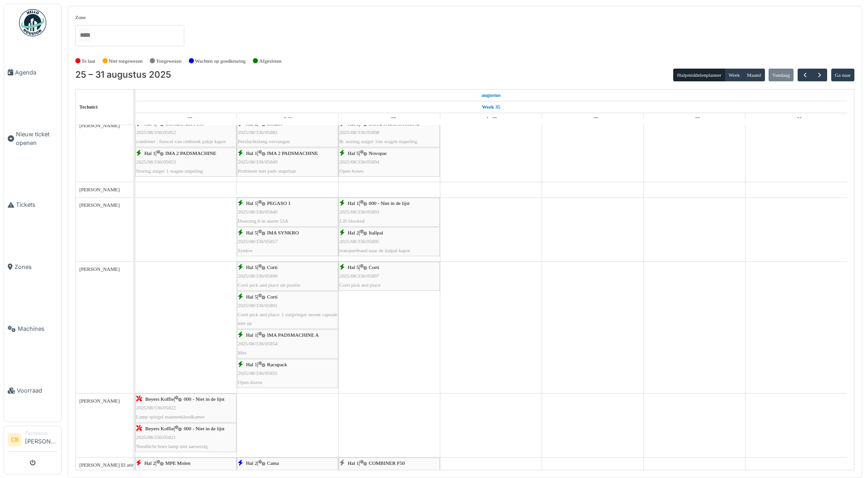 The width and height of the screenshot is (868, 478). What do you see at coordinates (33, 138) in the screenshot?
I see `a: Nieuw ticket openen` at bounding box center [33, 138].